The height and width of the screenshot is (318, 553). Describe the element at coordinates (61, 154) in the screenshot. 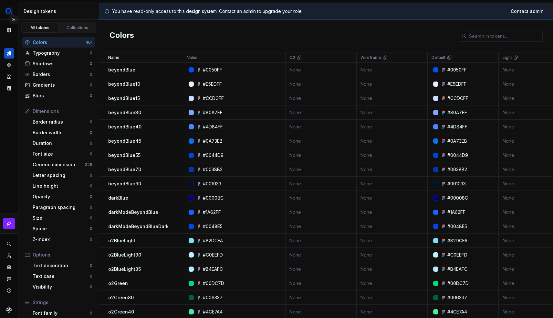

I see `div: Font size` at that location.